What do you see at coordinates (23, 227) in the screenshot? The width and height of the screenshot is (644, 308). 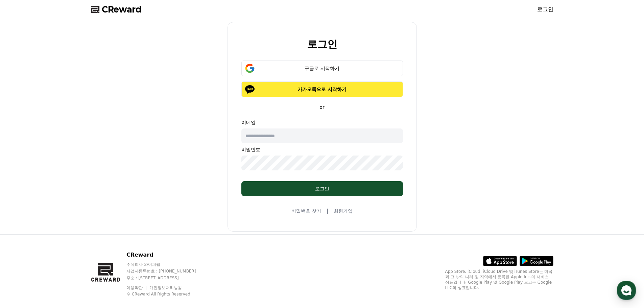 I see `span: 홈` at bounding box center [23, 227].